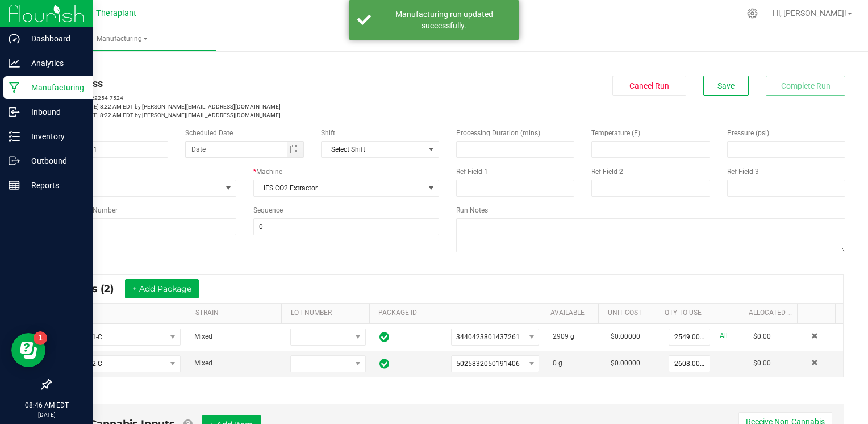 This screenshot has height=424, width=868. What do you see at coordinates (121, 313) in the screenshot?
I see `a: ITEMSortable` at bounding box center [121, 313].